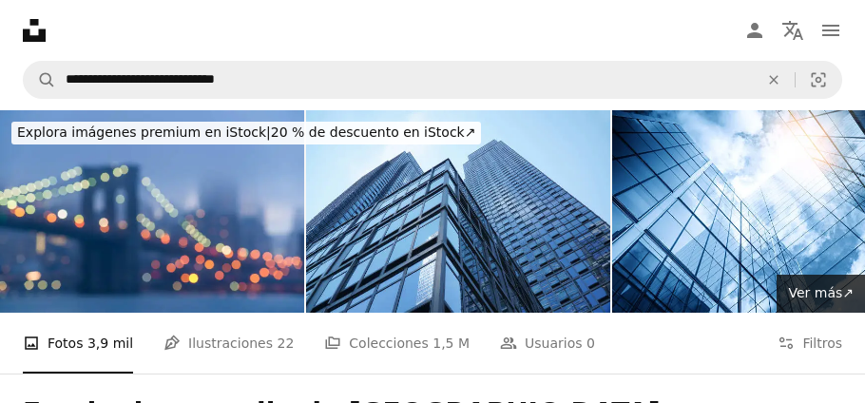 The width and height of the screenshot is (865, 403). I want to click on span: 1,5 M, so click(451, 343).